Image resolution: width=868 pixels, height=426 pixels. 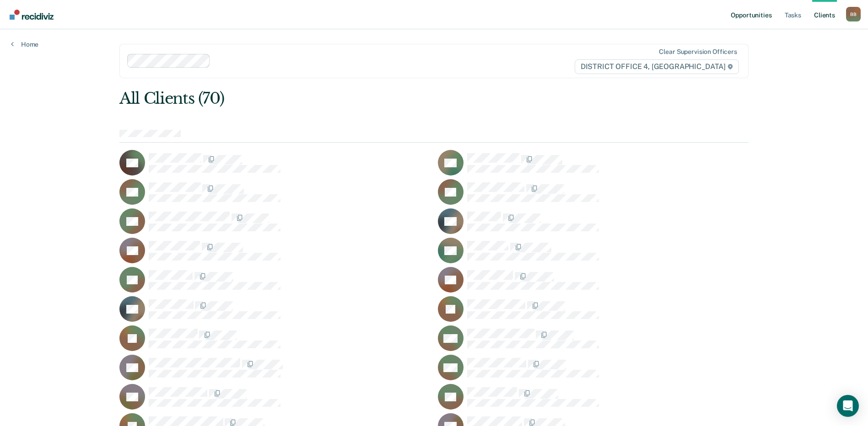 What do you see at coordinates (25, 44) in the screenshot?
I see `a: Home` at bounding box center [25, 44].